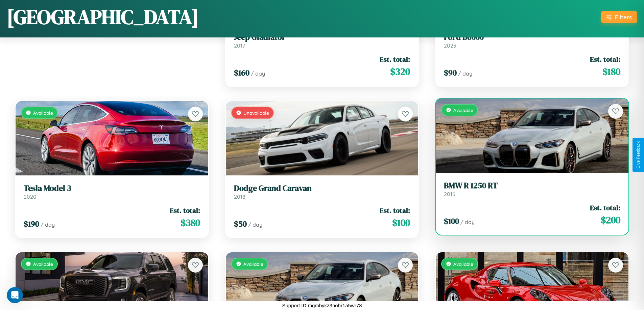 This screenshot has width=644, height=310. I want to click on span: 2017, so click(239, 45).